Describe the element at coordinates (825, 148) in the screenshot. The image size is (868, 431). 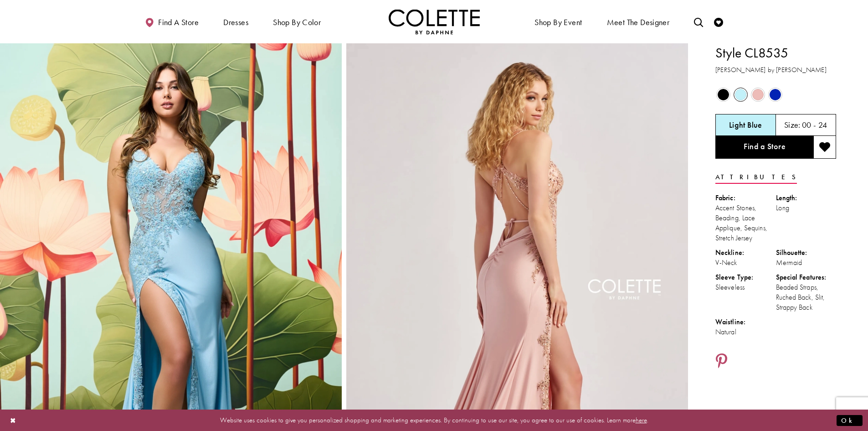
I see `button: Add to wishlist` at that location.